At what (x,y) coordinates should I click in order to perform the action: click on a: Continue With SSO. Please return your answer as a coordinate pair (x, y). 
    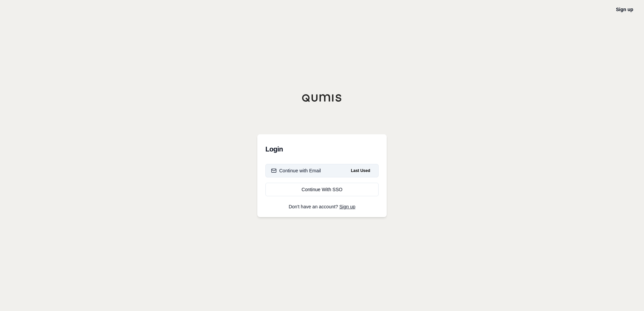
    Looking at the image, I should click on (322, 190).